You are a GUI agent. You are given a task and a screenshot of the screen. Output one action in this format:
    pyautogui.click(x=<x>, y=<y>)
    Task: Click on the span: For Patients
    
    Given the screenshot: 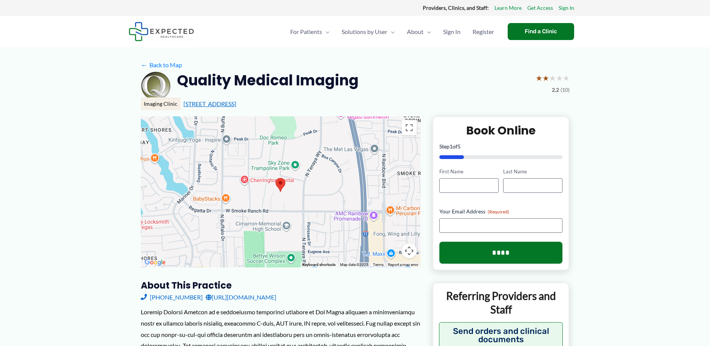 What is the action you would take?
    pyautogui.click(x=306, y=32)
    